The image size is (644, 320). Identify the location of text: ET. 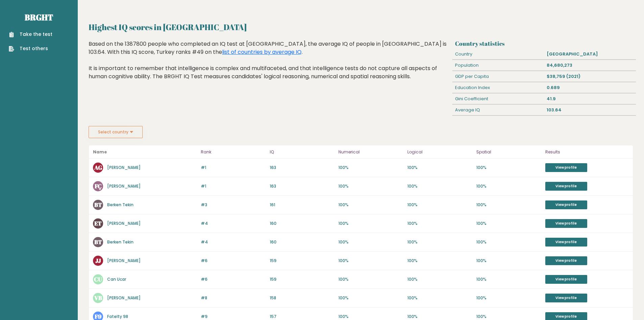
(98, 223).